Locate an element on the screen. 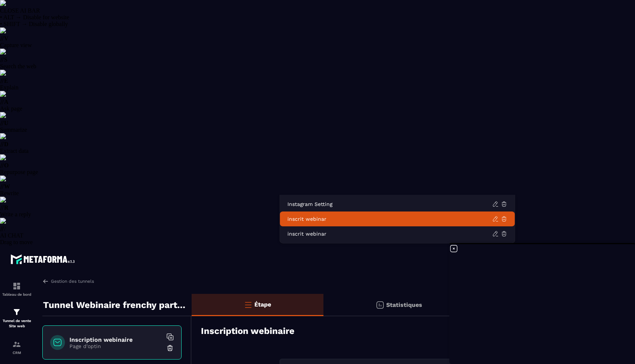 Image resolution: width=635 pixels, height=364 pixels. p: CRM is located at coordinates (17, 352).